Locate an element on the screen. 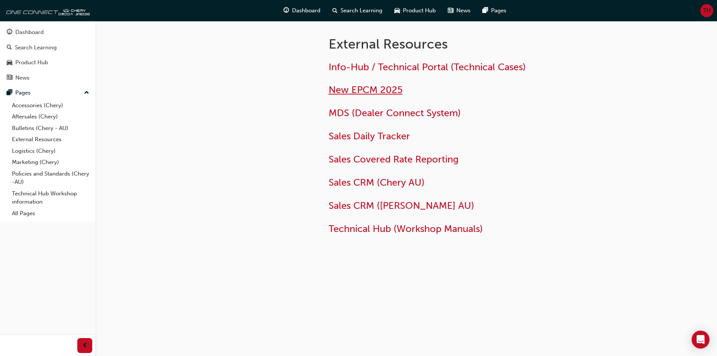  a: Search Learning is located at coordinates (47, 47).